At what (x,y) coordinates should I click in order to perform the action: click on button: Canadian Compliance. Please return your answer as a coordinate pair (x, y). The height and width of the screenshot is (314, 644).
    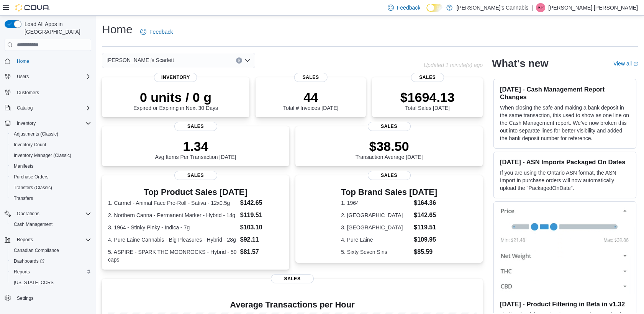
    Looking at the image, I should click on (51, 251).